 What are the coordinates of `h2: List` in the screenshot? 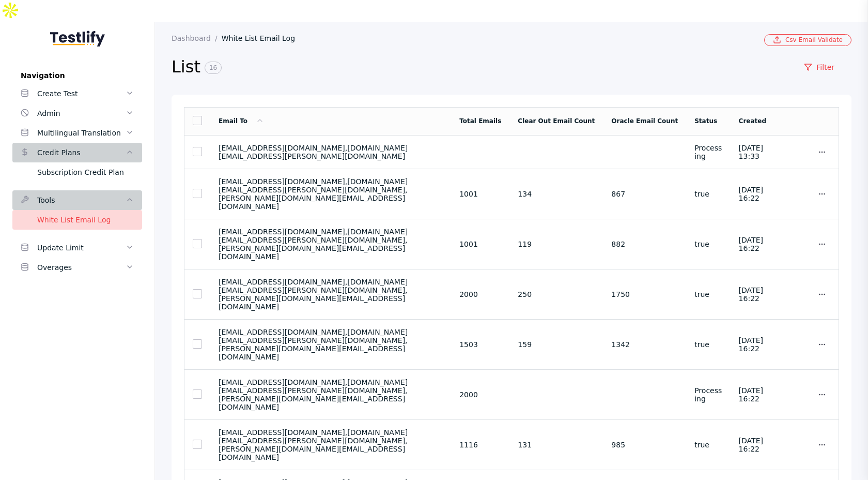 It's located at (479, 67).